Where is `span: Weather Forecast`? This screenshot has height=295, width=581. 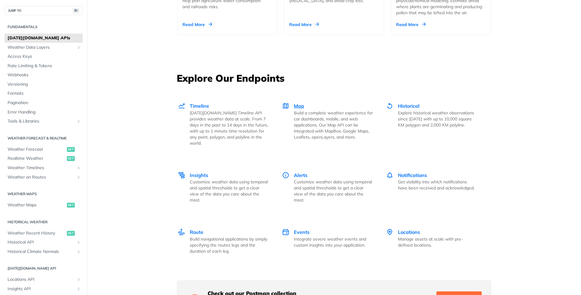
span: Weather Forecast is located at coordinates (36, 149).